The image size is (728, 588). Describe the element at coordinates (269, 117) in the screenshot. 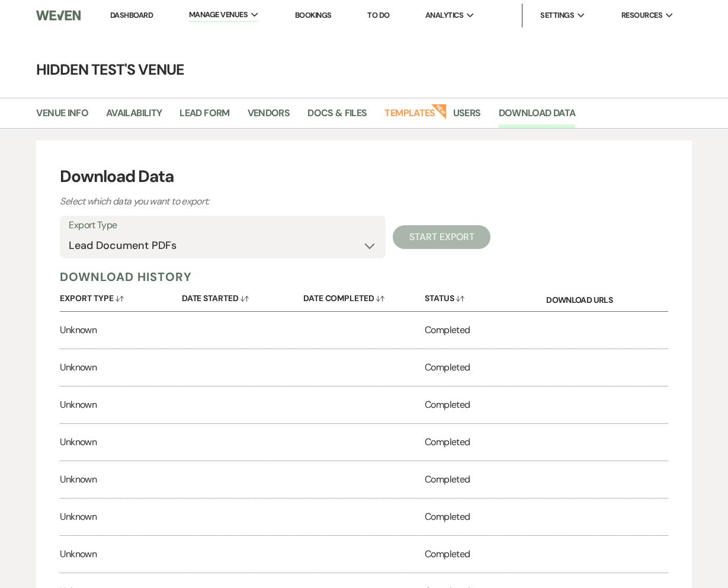

I see `a: Vendors` at that location.